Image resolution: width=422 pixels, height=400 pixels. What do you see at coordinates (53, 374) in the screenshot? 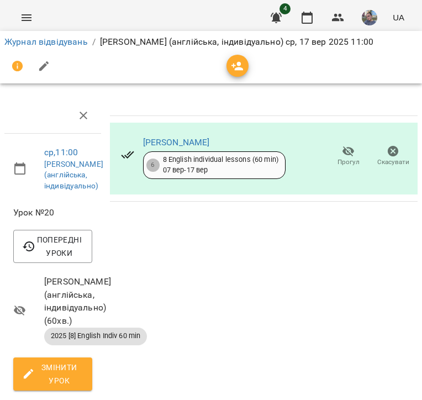
I see `span: Змінити урок` at bounding box center [53, 374].